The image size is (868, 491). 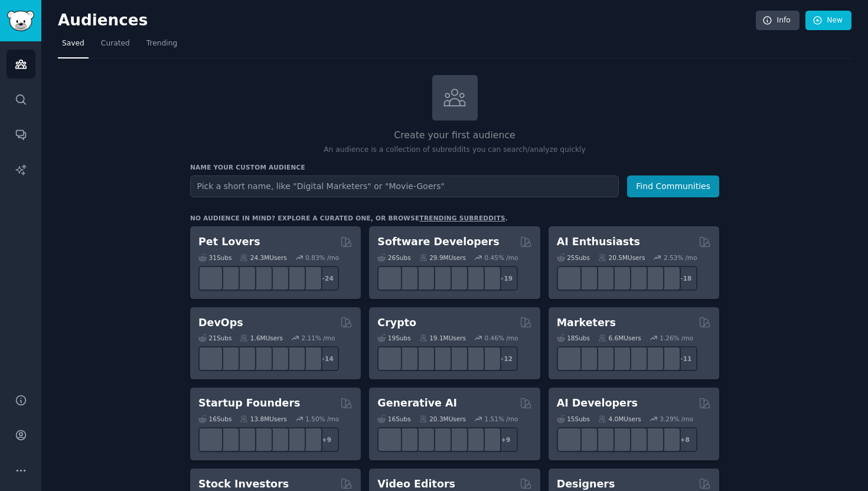 I want to click on img: MistralAI, so click(x=618, y=439).